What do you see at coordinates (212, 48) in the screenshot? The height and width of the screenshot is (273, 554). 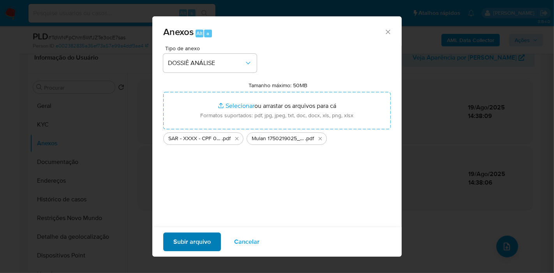 I see `span: Tipo de anexo` at bounding box center [212, 48].